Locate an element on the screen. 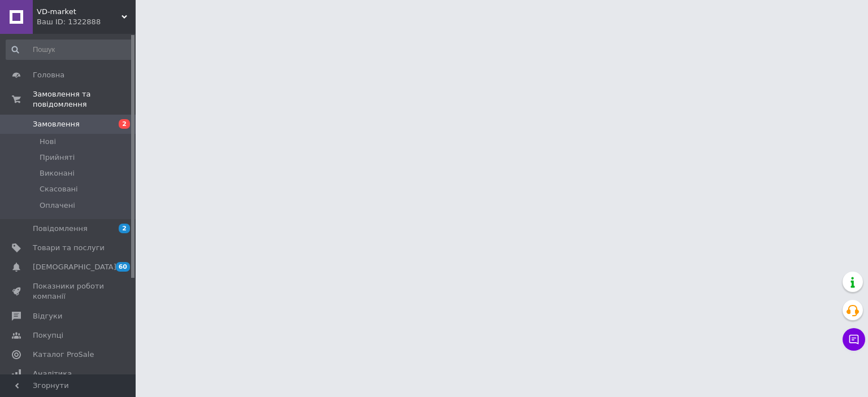 The width and height of the screenshot is (868, 397). span: Каталог ProSale is located at coordinates (63, 355).